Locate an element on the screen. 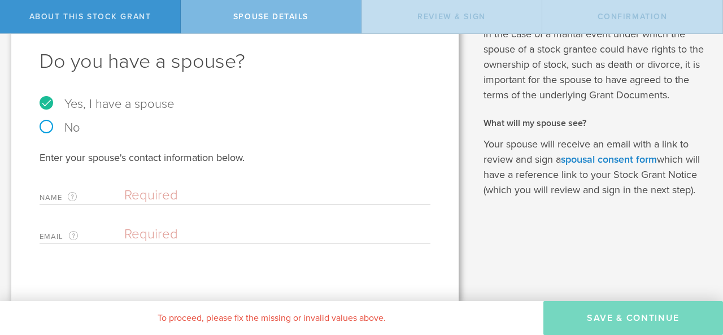 The image size is (723, 335). h2: What will my spouse see? is located at coordinates (595, 123).